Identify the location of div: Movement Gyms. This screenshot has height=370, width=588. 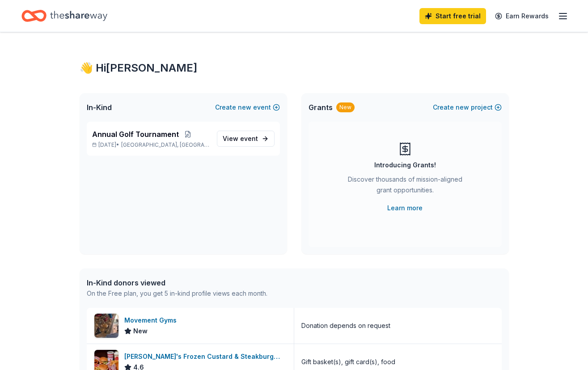
(152, 320).